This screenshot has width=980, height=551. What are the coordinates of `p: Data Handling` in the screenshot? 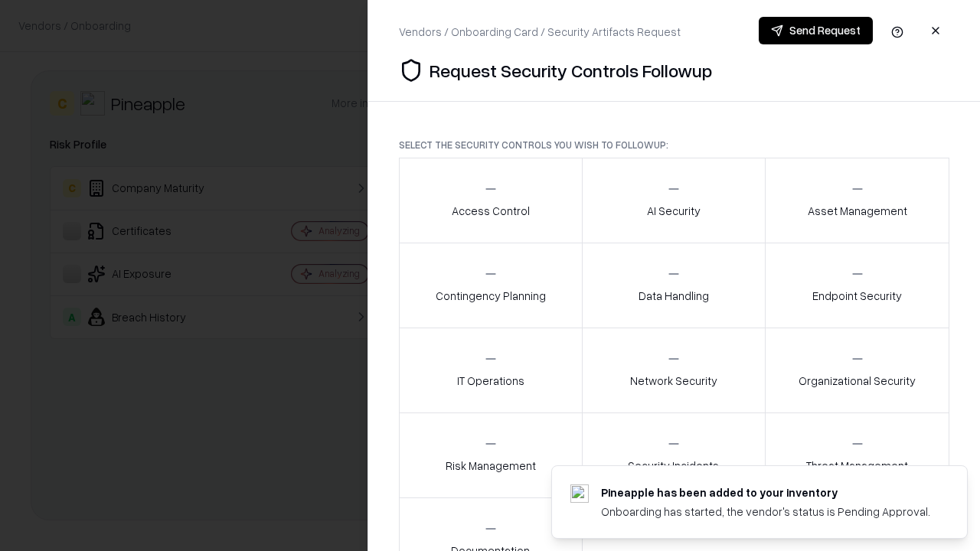 It's located at (674, 295).